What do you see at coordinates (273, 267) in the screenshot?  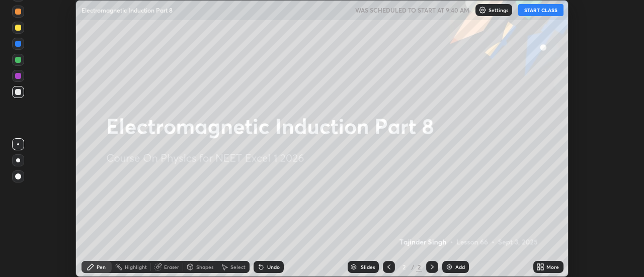 I see `div: Undo` at bounding box center [273, 267].